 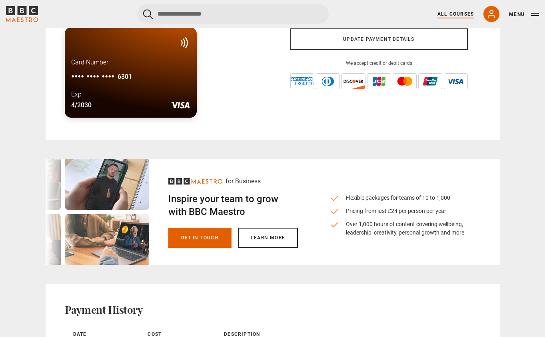 What do you see at coordinates (328, 81) in the screenshot?
I see `img: diners` at bounding box center [328, 81].